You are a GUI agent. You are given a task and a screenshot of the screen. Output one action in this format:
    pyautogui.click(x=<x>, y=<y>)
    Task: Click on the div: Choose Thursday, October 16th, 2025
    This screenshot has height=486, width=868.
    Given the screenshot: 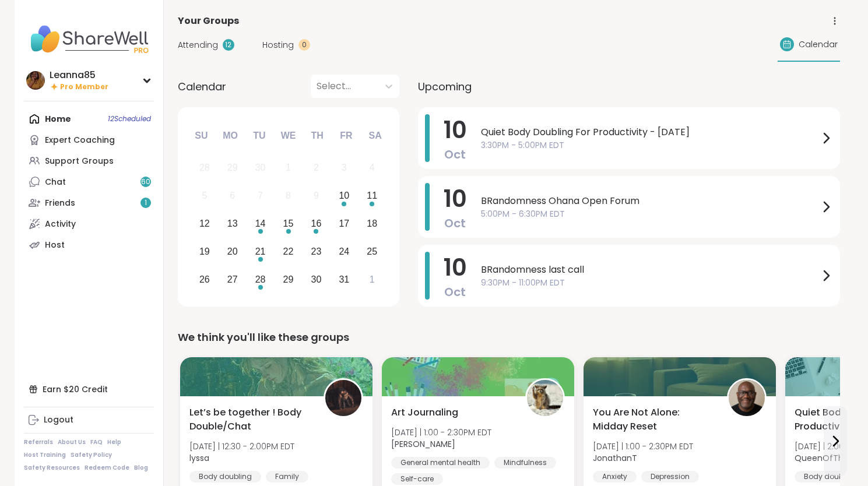 What is the action you would take?
    pyautogui.click(x=316, y=223)
    